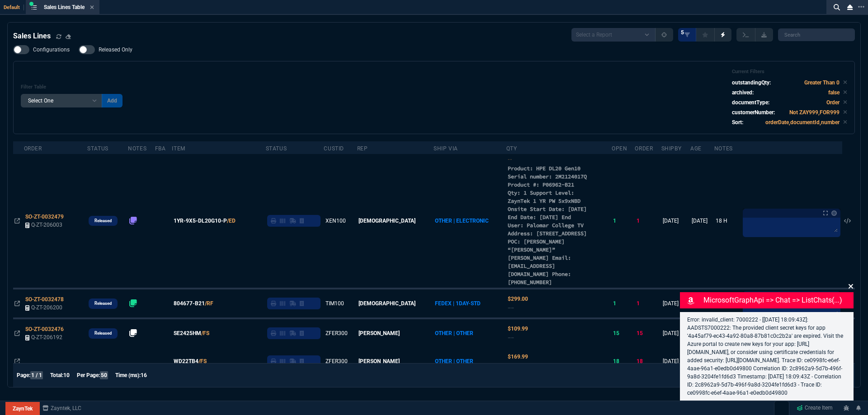 The width and height of the screenshot is (868, 415). I want to click on span: SE2425HM, so click(187, 334).